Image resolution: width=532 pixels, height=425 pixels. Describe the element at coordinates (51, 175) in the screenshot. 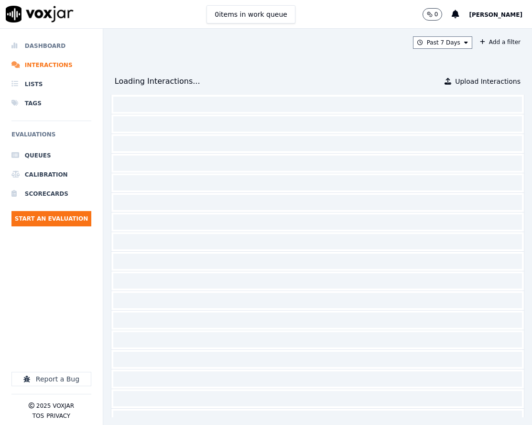

I see `li: Calibration` at that location.